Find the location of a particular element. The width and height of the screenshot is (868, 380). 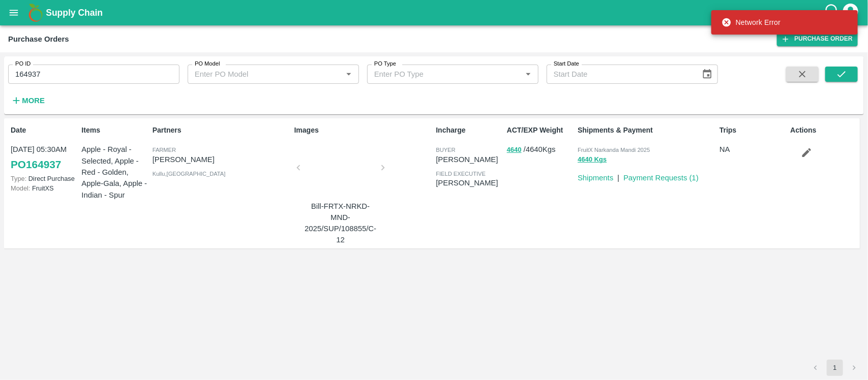

a: Supply Chain is located at coordinates (435, 13).